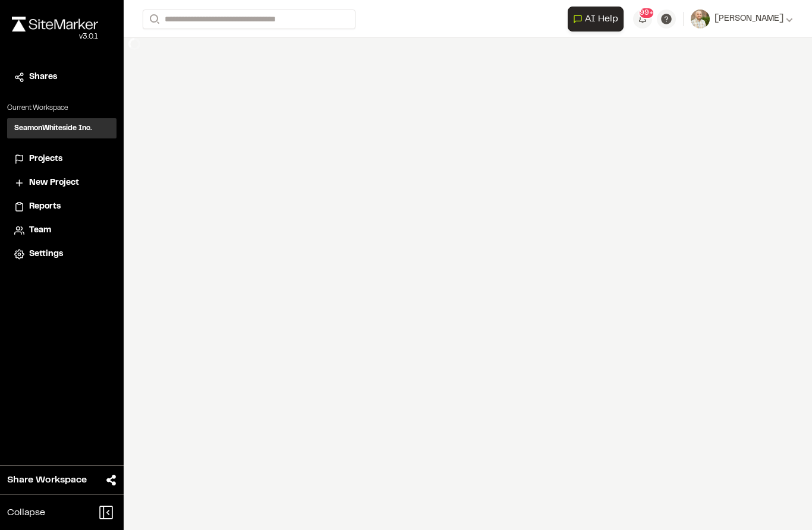  I want to click on span: New Project, so click(54, 183).